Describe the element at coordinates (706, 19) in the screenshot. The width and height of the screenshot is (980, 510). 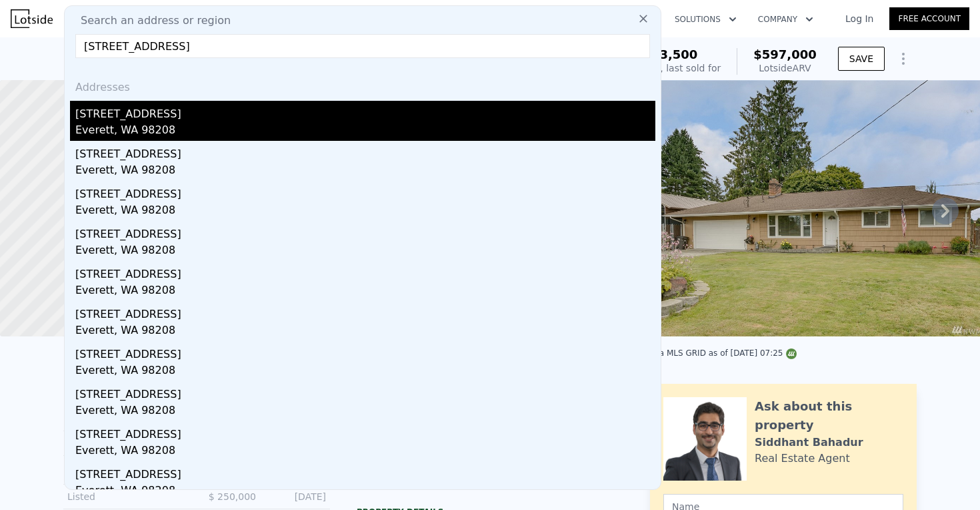
I see `button: Solutions` at that location.